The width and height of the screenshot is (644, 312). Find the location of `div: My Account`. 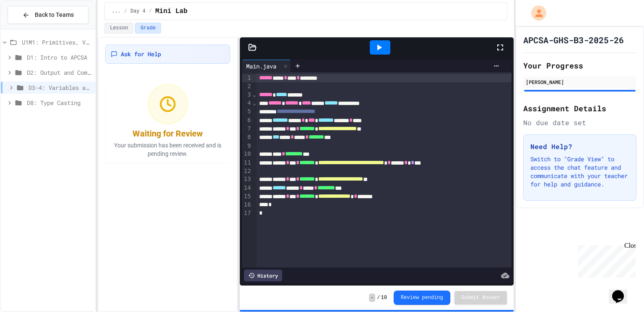

div: My Account is located at coordinates (536, 13).